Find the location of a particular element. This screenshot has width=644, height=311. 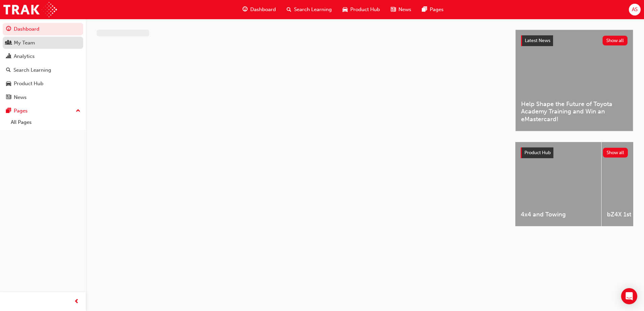

span: AS is located at coordinates (634, 10).